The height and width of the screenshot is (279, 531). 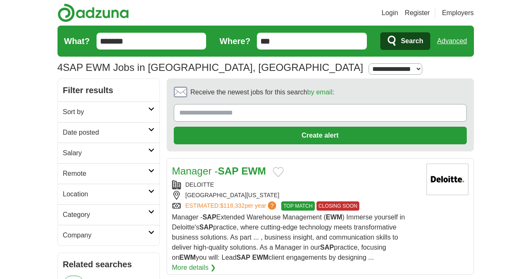 I want to click on a: Employers, so click(x=458, y=13).